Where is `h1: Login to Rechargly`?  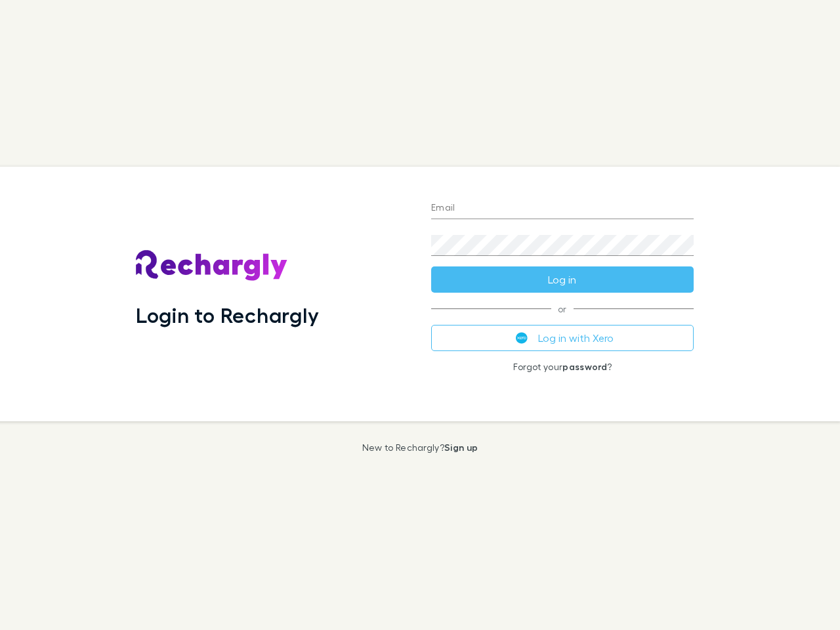 h1: Login to Rechargly is located at coordinates (227, 315).